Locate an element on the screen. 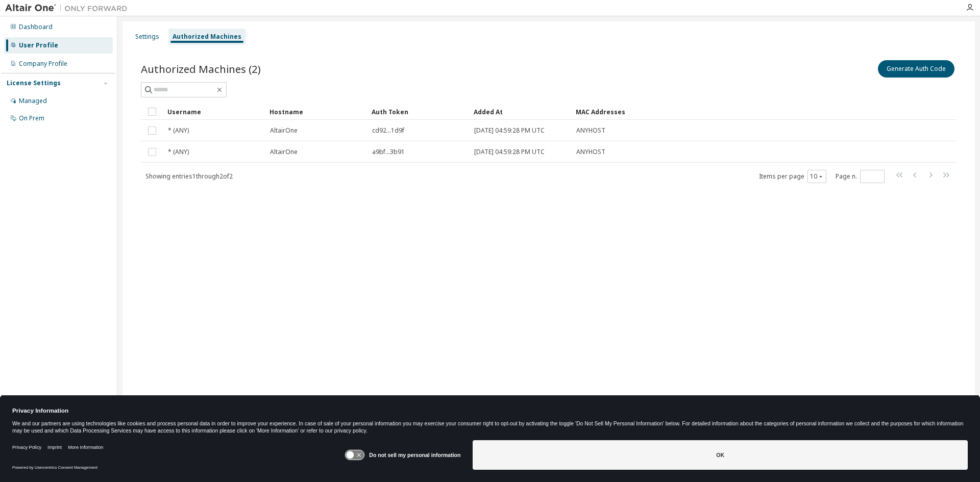 This screenshot has width=980, height=482. button: Generate Auth Code is located at coordinates (916, 69).